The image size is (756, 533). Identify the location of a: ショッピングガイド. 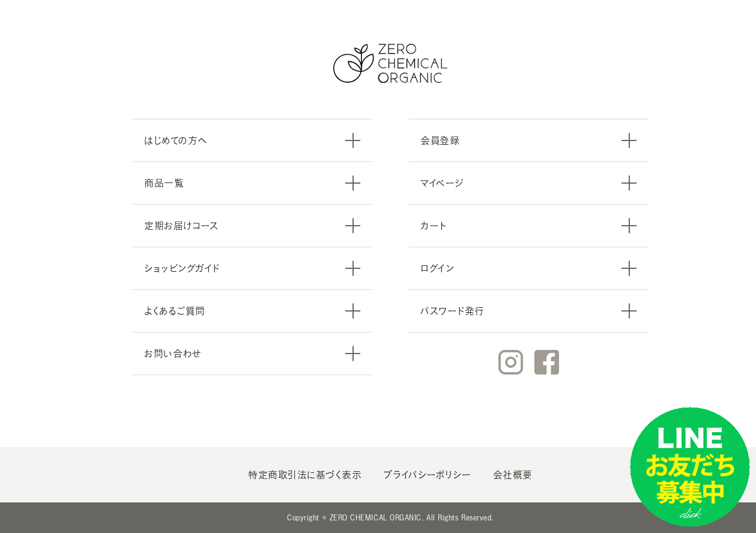
(252, 268).